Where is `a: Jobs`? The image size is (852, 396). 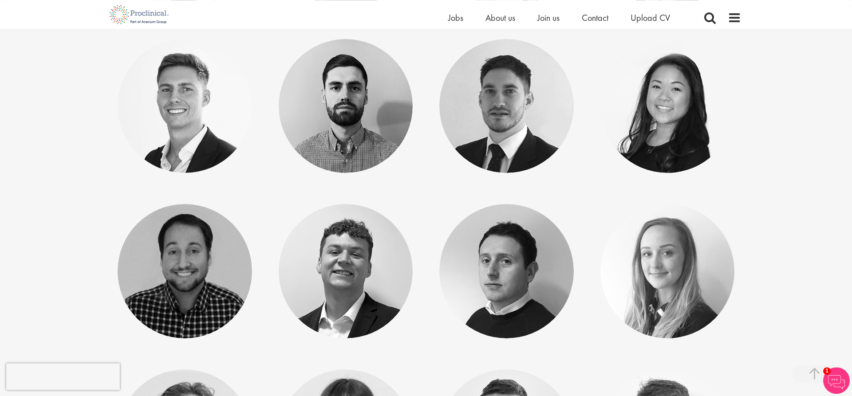
a: Jobs is located at coordinates (456, 18).